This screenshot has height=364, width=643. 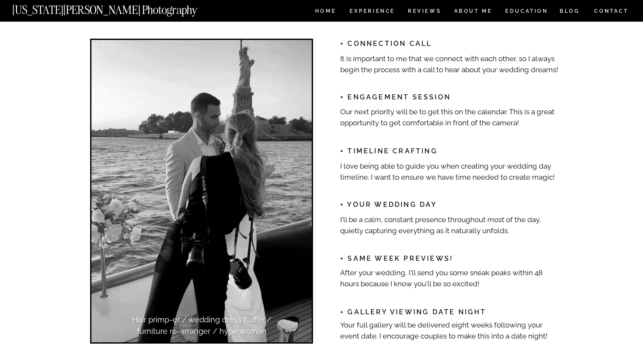 I want to click on p: Hair primp-er / wedding dress fluffer / furniture re-arranger / hype woman, so click(x=202, y=322).